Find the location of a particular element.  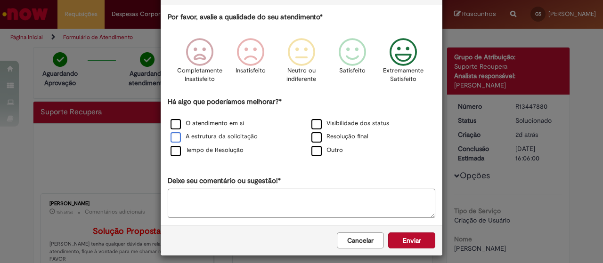

p: Neutro ou indiferente is located at coordinates (301, 75).